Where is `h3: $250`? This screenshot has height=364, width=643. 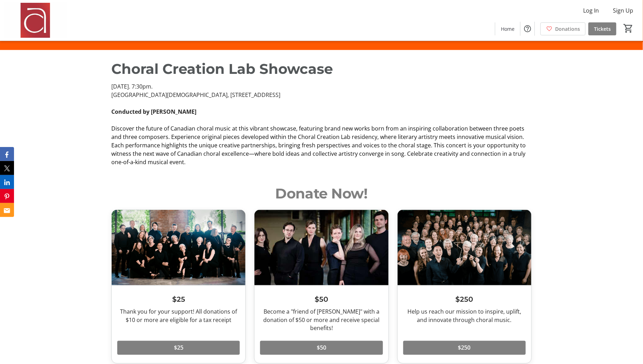
h3: $250 is located at coordinates (465, 299).